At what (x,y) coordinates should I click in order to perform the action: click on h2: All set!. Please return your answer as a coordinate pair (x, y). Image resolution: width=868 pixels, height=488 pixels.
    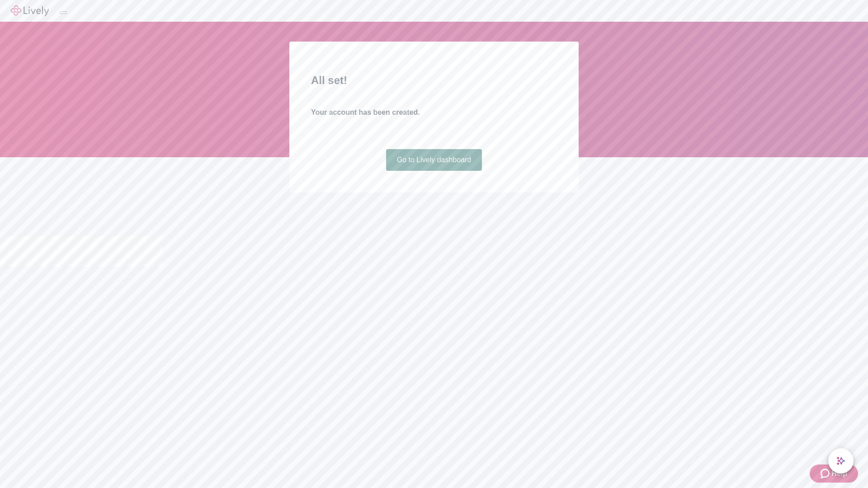
    Looking at the image, I should click on (434, 81).